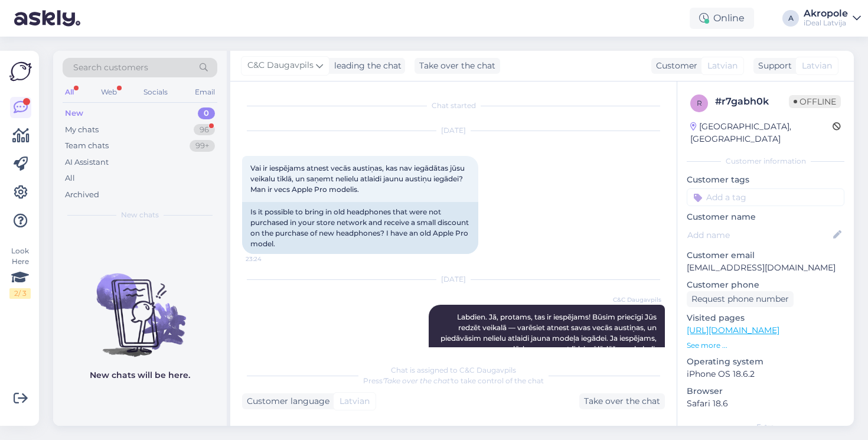  What do you see at coordinates (140, 305) in the screenshot?
I see `img: No chats` at bounding box center [140, 305].